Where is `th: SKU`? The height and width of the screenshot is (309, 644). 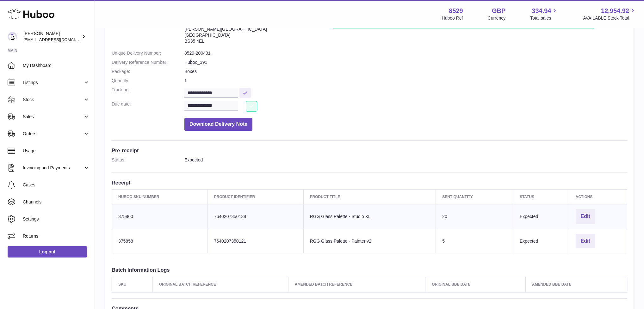 th: SKU is located at coordinates (132, 284).